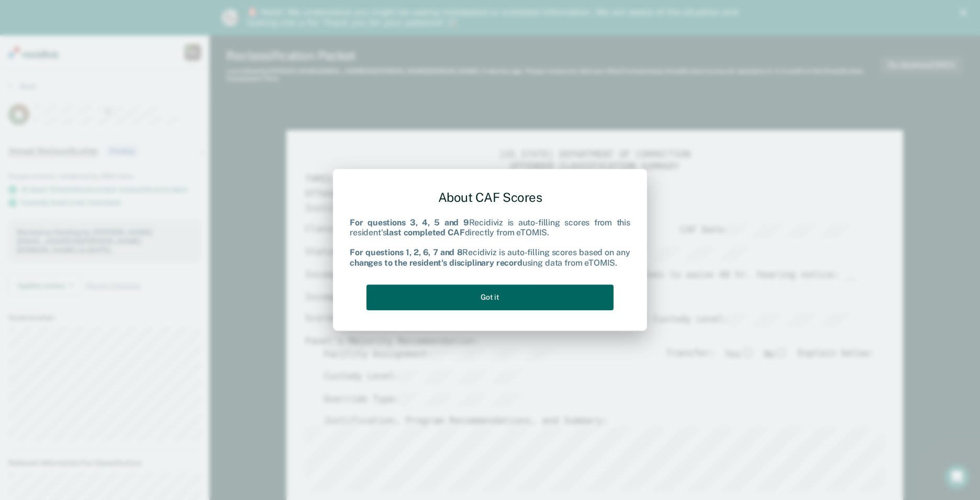 The width and height of the screenshot is (980, 500). Describe the element at coordinates (490, 297) in the screenshot. I see `button: Got it` at that location.